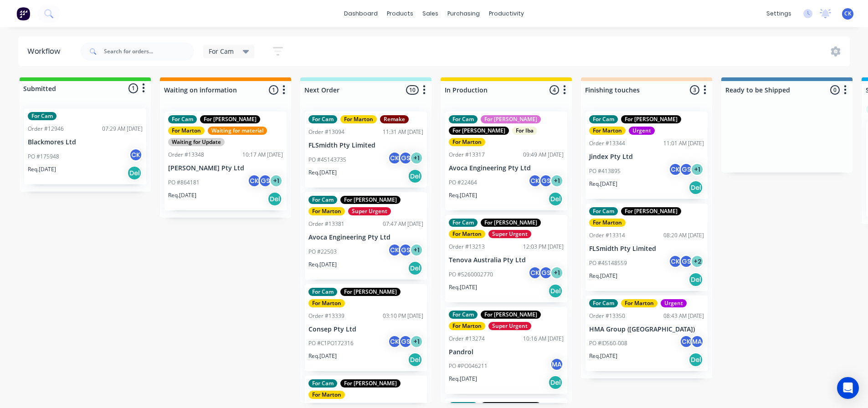  Describe the element at coordinates (779, 14) in the screenshot. I see `div: settings` at that location.